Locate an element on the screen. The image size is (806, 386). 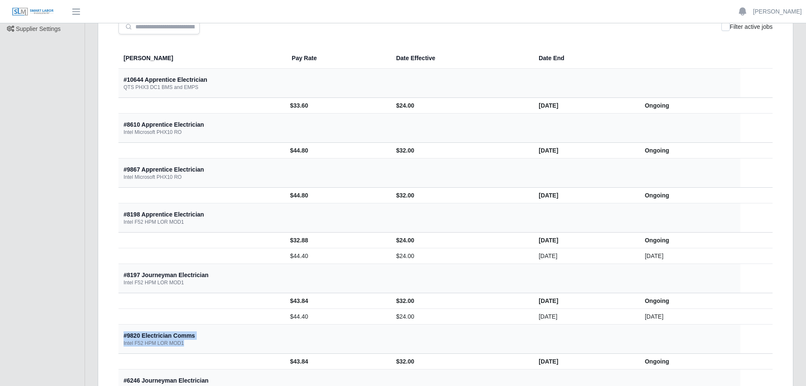
img: SLM Logo is located at coordinates (33, 12).